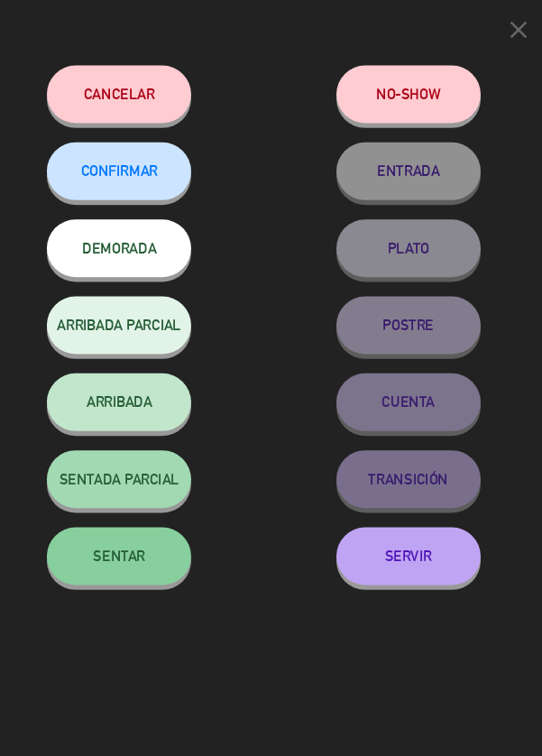  I want to click on button: PLATO, so click(406, 232).